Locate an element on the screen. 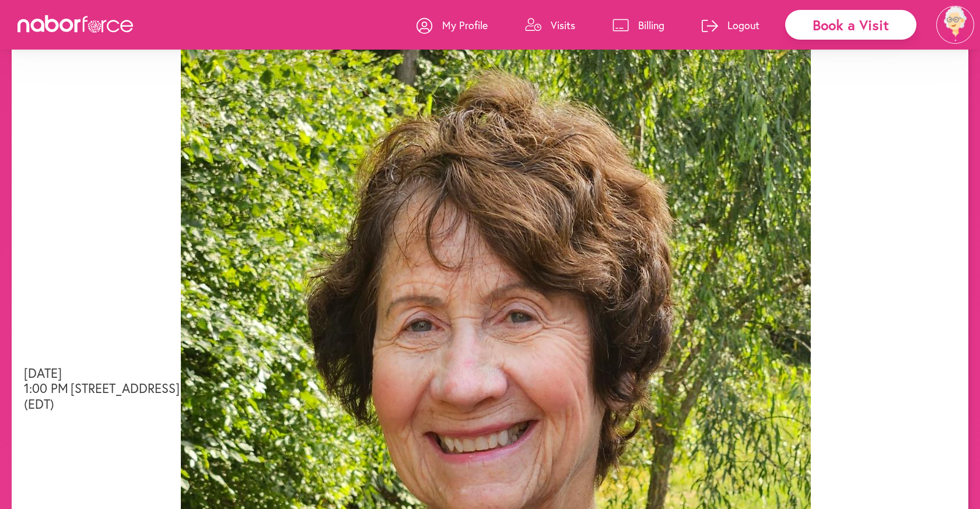 This screenshot has width=980, height=509. p: Logout is located at coordinates (743, 25).